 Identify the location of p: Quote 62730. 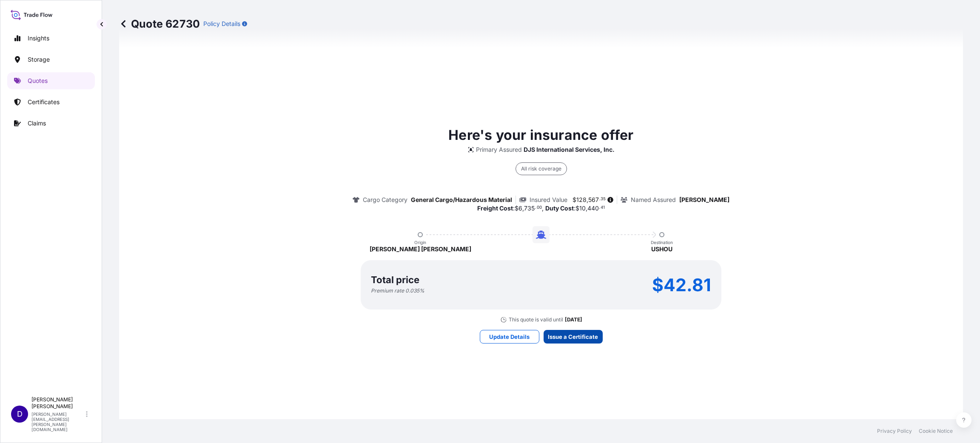
(159, 24).